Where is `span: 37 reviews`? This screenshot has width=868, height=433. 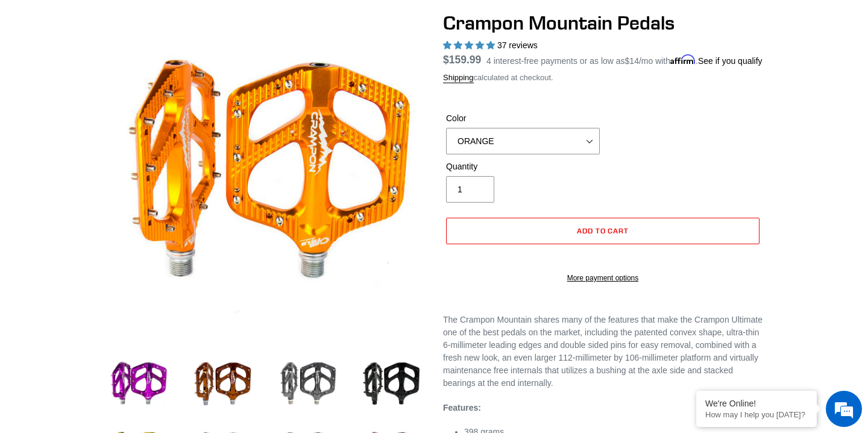 span: 37 reviews is located at coordinates (517, 45).